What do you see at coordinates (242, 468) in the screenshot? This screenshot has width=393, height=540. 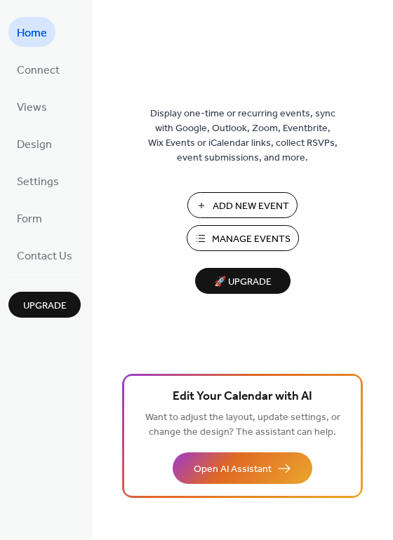 I see `button: Open AI Assistant` at bounding box center [242, 468].